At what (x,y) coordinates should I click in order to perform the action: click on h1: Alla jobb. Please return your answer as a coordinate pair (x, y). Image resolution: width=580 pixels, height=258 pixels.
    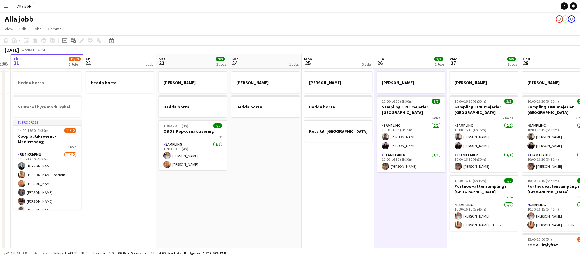
    Looking at the image, I should click on (19, 19).